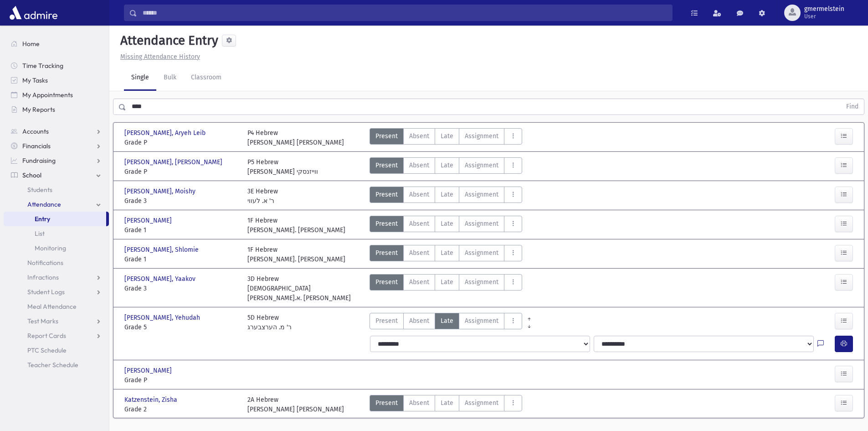 The width and height of the screenshot is (868, 431). What do you see at coordinates (152, 399) in the screenshot?
I see `span: Katzenstein, Zisha` at bounding box center [152, 399].